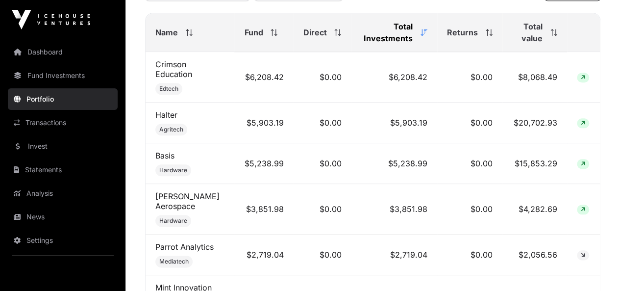  What do you see at coordinates (51, 20) in the screenshot?
I see `img: Icehouse Ventures Logo` at bounding box center [51, 20].